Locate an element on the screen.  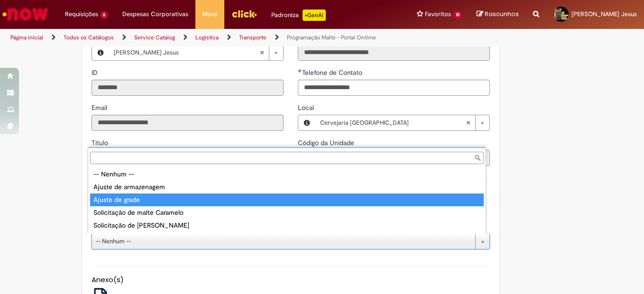
div: Ajuste de armazenagem is located at coordinates (287, 187).